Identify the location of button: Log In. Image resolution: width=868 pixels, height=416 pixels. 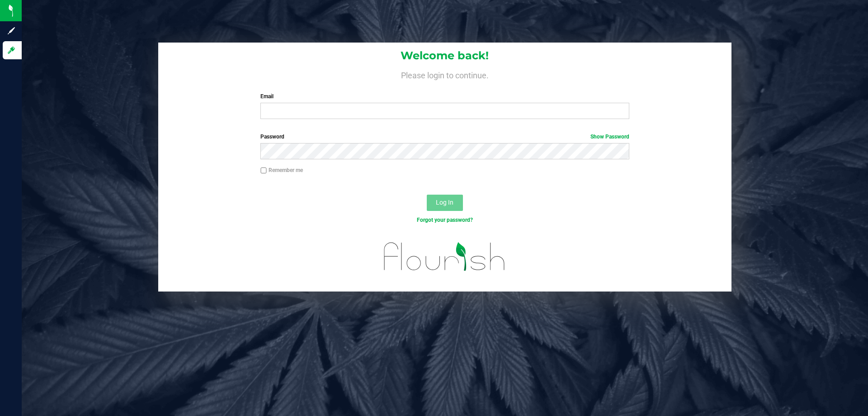
(445, 202).